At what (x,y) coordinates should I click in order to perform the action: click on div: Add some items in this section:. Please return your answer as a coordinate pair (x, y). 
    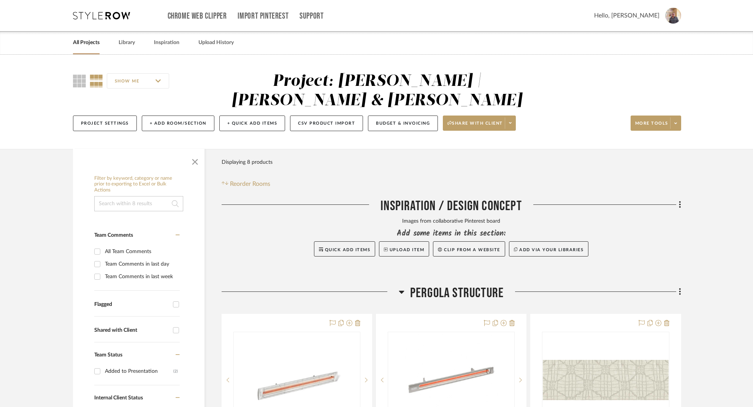
    Looking at the image, I should click on (451, 234).